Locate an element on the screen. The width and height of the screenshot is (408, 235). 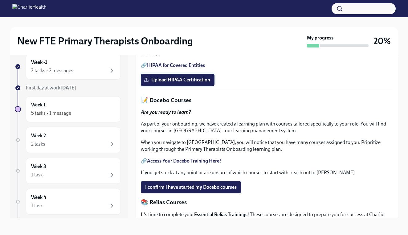
p: It's time to complete your ! These courses are designed to prepare you for success at Charlie Hea... is located at coordinates (267, 221).